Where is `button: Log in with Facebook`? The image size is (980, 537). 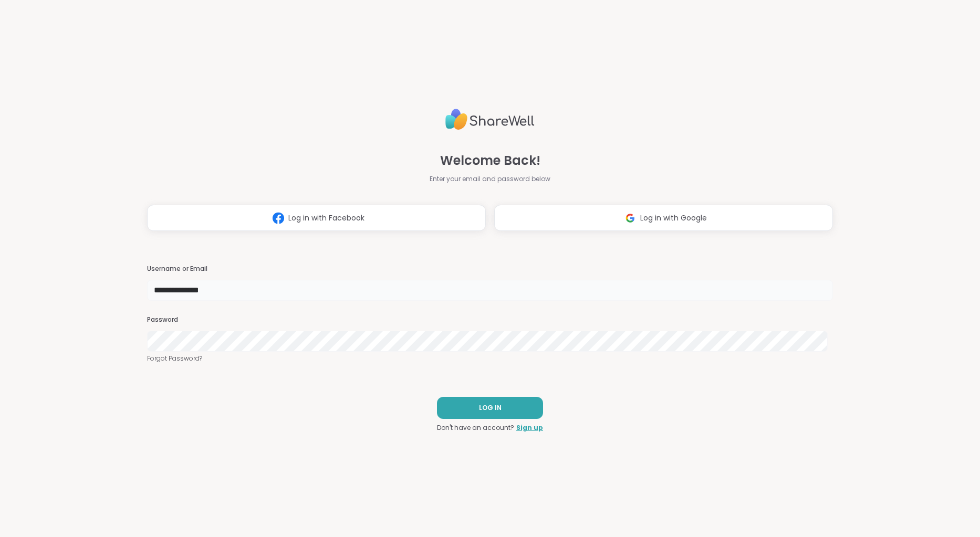
button: Log in with Facebook is located at coordinates (316, 218).